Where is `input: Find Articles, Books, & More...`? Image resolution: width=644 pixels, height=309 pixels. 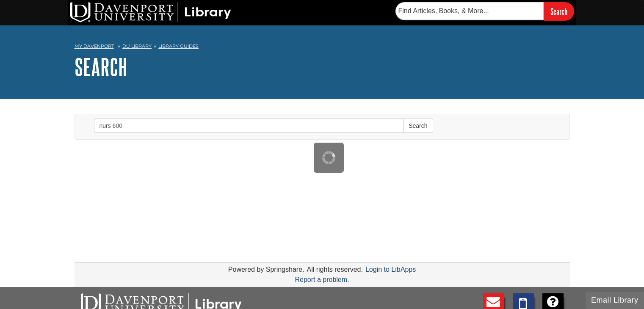
input: Find Articles, Books, & More... is located at coordinates (470, 11).